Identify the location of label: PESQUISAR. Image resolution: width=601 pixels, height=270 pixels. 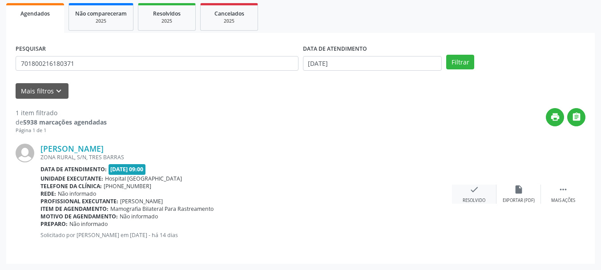
(31, 49).